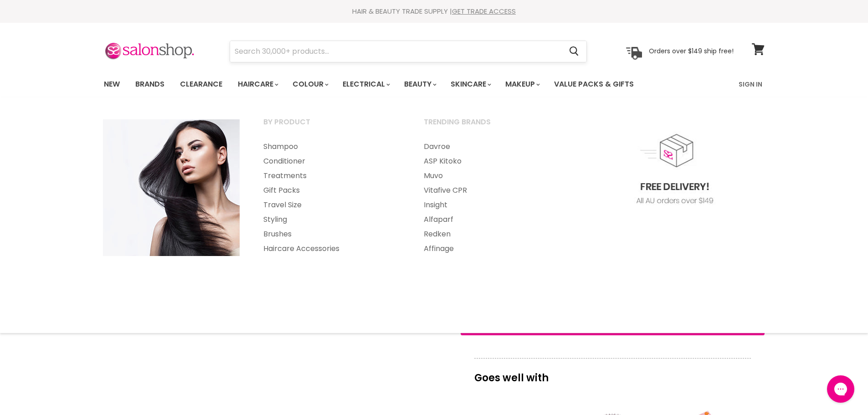 This screenshot has width=868, height=415. I want to click on nav: Main, so click(434, 84).